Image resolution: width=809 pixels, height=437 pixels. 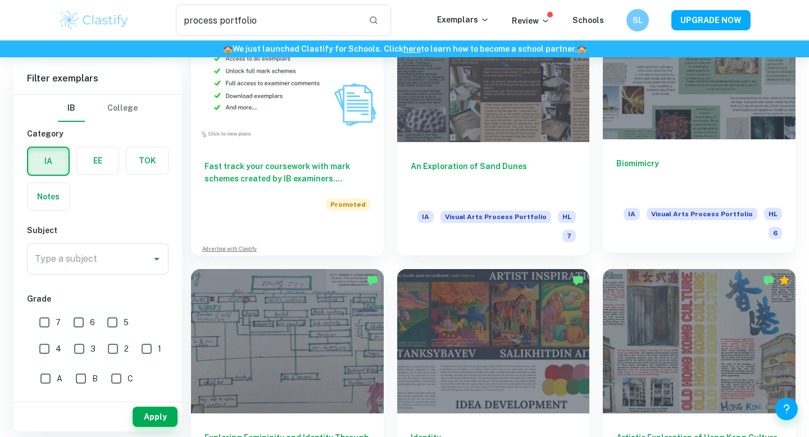 I want to click on h6: Biomimicry, so click(x=699, y=176).